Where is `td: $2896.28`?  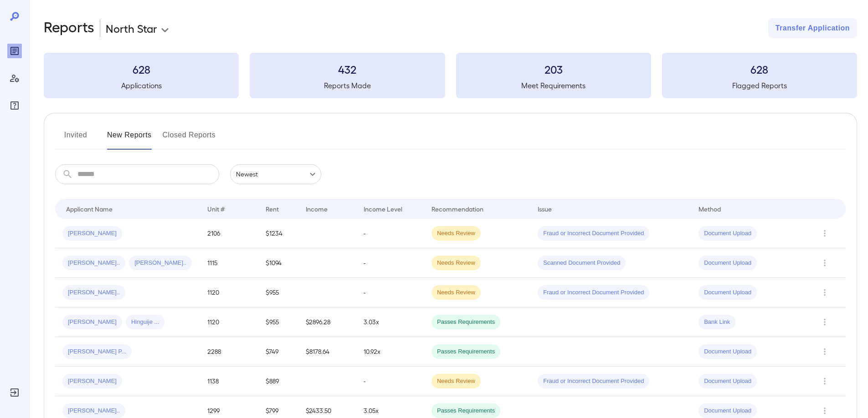
td: $2896.28 is located at coordinates (327, 323).